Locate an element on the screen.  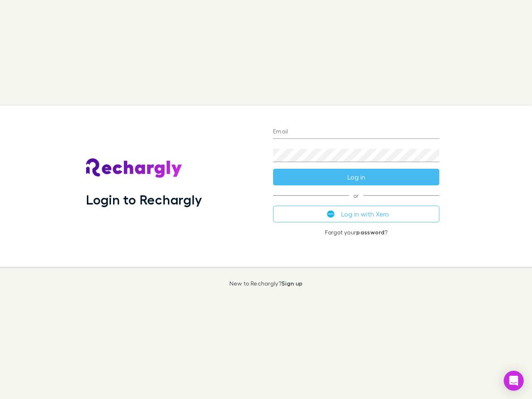
p: New to Rechargly? is located at coordinates (266, 284).